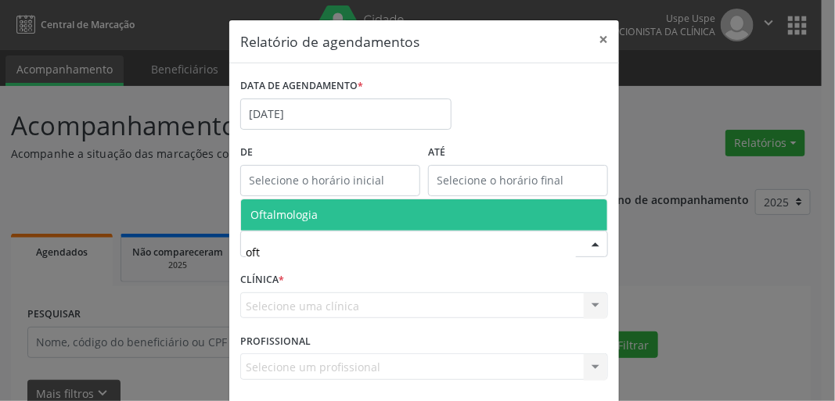  Describe the element at coordinates (518, 153) in the screenshot. I see `label: ATÉ` at that location.